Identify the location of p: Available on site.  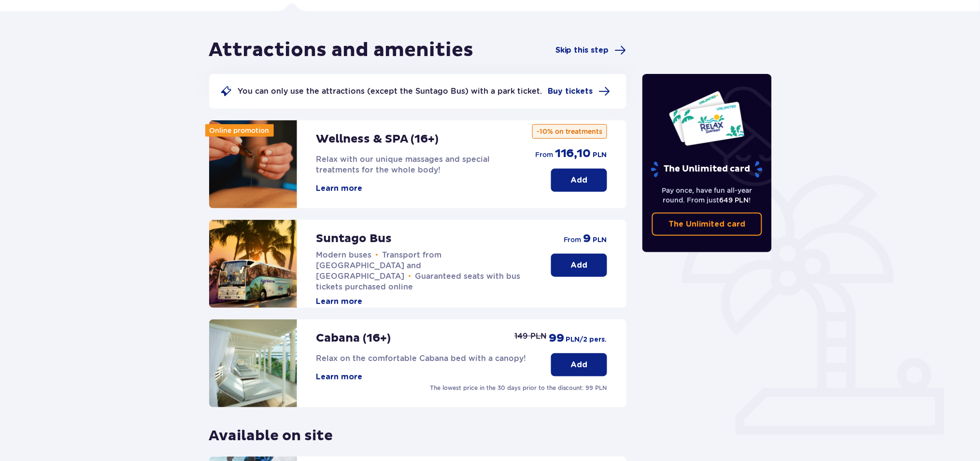
(271, 432).